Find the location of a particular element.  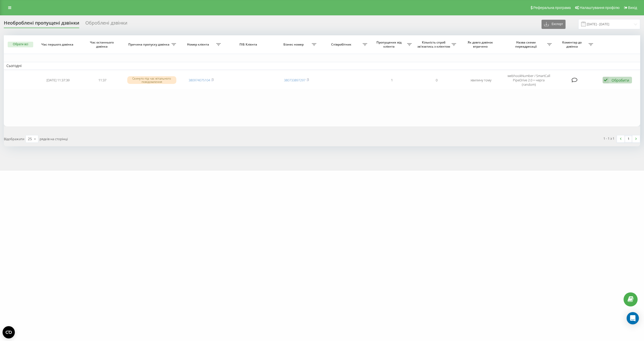

div: Необроблені пропущені дзвінки is located at coordinates (41, 24).